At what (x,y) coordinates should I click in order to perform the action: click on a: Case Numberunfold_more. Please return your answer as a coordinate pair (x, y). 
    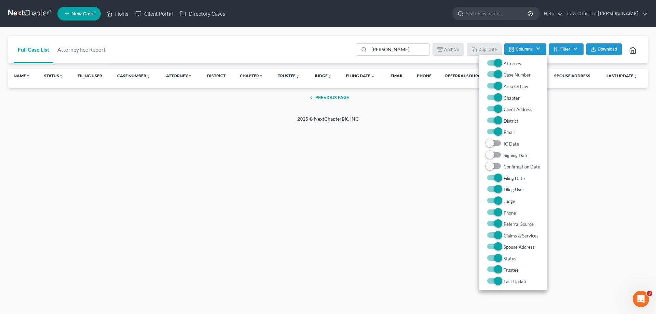
    Looking at the image, I should click on (134, 76).